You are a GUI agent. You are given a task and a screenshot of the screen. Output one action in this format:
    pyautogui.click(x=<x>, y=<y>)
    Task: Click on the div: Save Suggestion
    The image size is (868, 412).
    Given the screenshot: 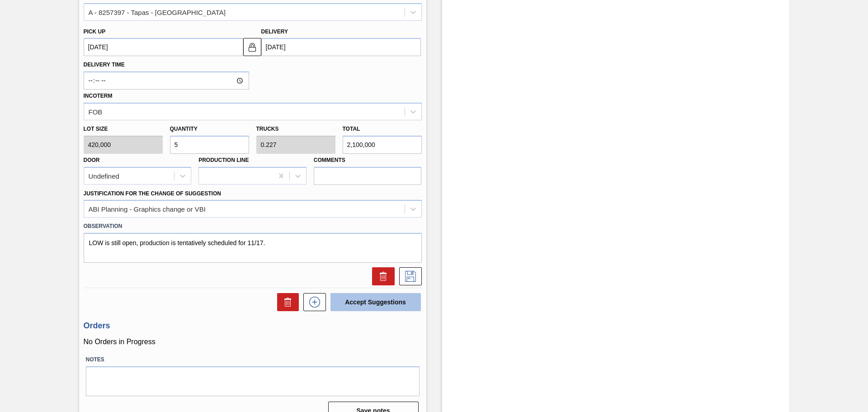 What is the action you would take?
    pyautogui.click(x=408, y=276)
    